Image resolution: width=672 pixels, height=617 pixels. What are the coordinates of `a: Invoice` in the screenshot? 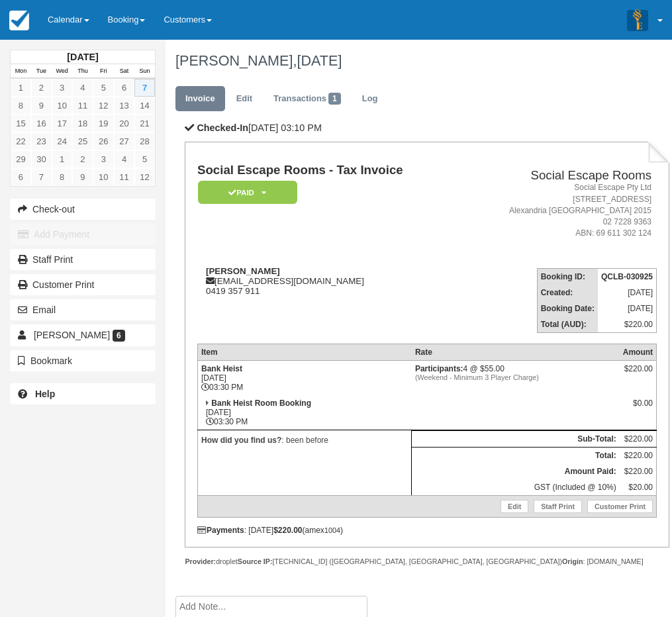 It's located at (200, 99).